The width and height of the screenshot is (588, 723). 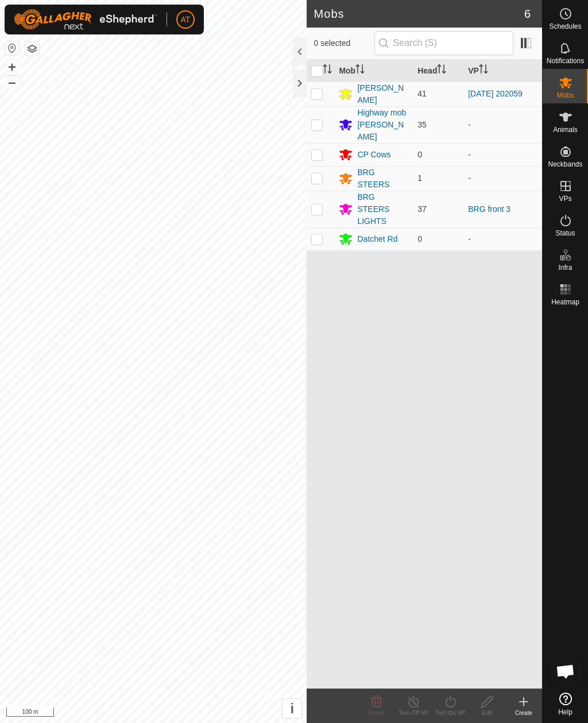 What do you see at coordinates (373, 71) in the screenshot?
I see `th: Mob` at bounding box center [373, 71].